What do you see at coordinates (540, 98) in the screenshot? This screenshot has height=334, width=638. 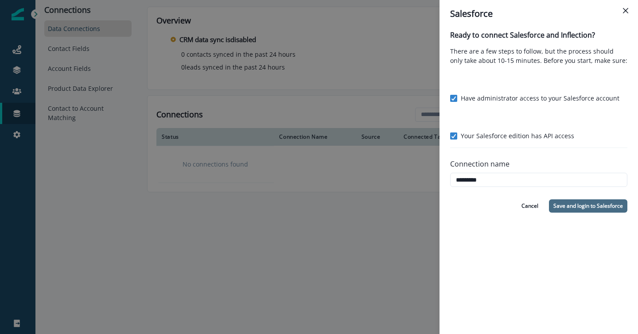 I see `p: Have administrator access to your Salesforce account` at bounding box center [540, 98].